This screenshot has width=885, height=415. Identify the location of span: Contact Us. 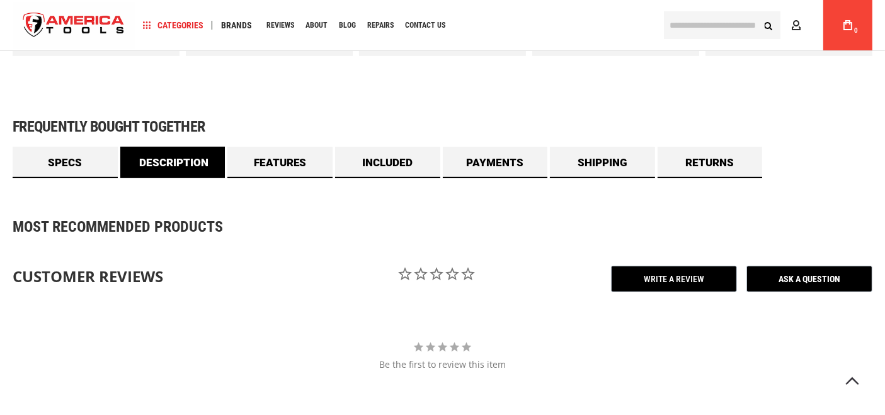
(425, 25).